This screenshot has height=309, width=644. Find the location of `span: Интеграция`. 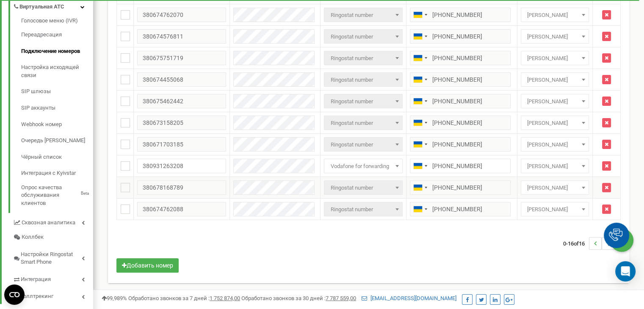

span: Интеграция is located at coordinates (36, 280).